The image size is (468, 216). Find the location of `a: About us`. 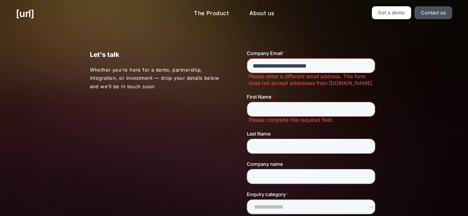

a: About us is located at coordinates (262, 13).